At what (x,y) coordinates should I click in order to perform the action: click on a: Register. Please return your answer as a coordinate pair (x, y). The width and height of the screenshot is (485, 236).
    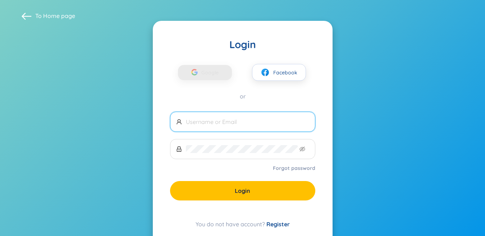
    Looking at the image, I should click on (278, 225).